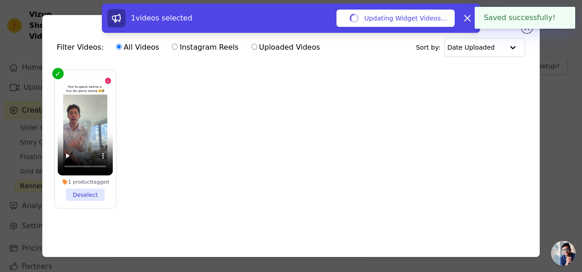 Image resolution: width=582 pixels, height=272 pixels. Describe the element at coordinates (471, 47) in the screenshot. I see `div: Sort by:` at that location.